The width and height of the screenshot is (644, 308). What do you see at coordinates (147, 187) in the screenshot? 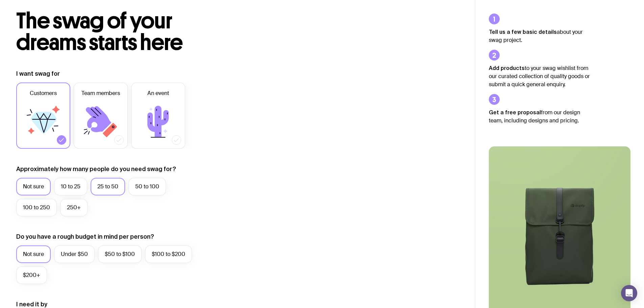
I see `label: 50 to 100` at bounding box center [147, 187].